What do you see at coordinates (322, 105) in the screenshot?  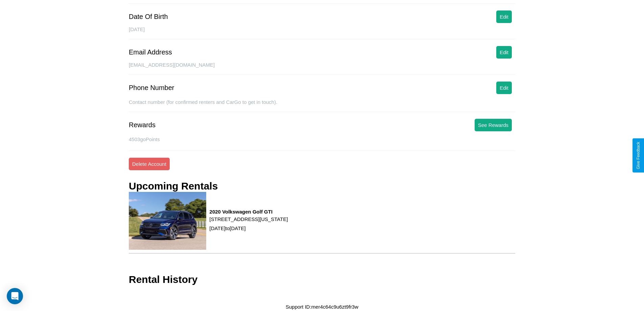 I see `div: Contact number (for confirmed renters and CarGo to get in touch).` at bounding box center [322, 105].